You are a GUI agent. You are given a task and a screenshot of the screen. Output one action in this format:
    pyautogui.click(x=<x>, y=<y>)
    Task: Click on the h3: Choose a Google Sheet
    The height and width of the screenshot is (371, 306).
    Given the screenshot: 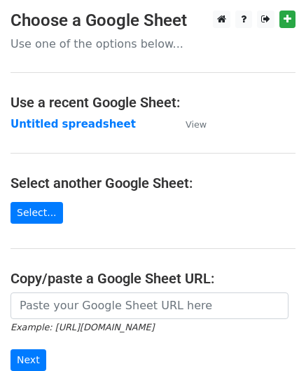 What is the action you would take?
    pyautogui.click(x=153, y=20)
    